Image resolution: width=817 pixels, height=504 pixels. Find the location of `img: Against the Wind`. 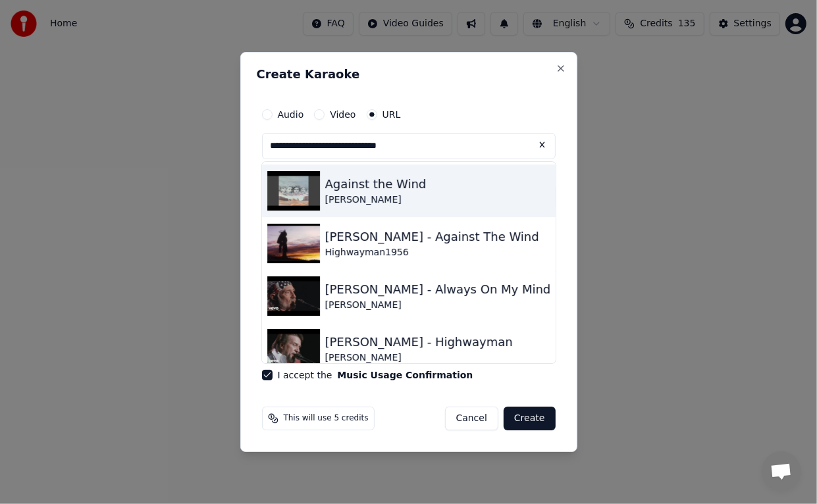

img: Against the Wind is located at coordinates (294, 191).